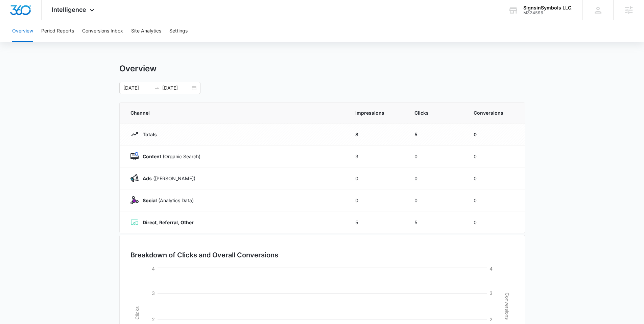 The width and height of the screenshot is (644, 324). I want to click on strong: Direct, Referral, Other, so click(168, 223).